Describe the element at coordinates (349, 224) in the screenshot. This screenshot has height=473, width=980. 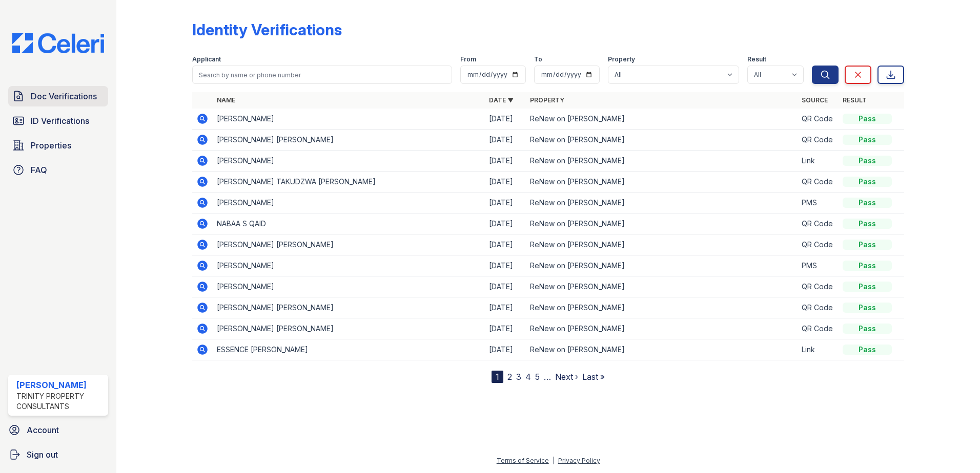
I see `td: NABAA S QAID` at that location.